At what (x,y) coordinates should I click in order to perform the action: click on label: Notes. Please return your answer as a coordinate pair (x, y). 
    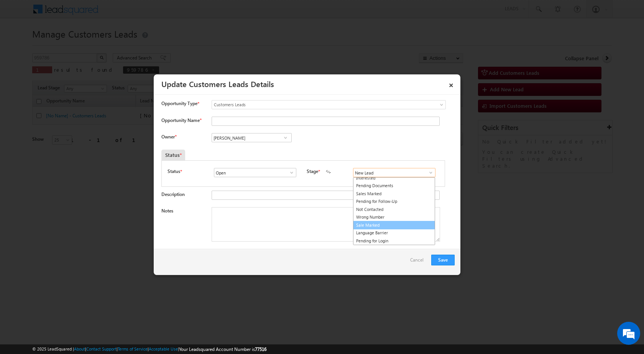
    Looking at the image, I should click on (167, 211).